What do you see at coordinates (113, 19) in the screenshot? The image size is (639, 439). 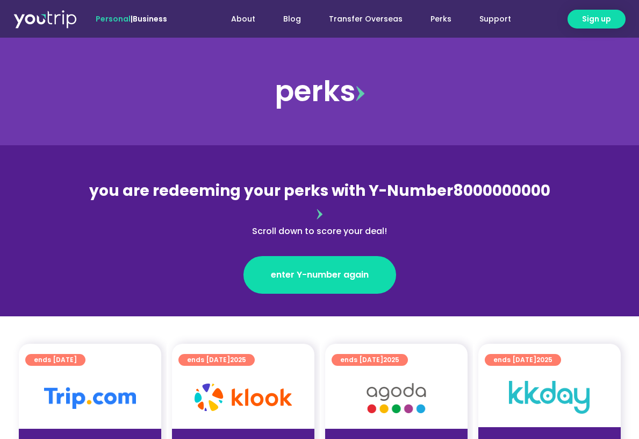 I see `span: Personal` at bounding box center [113, 19].